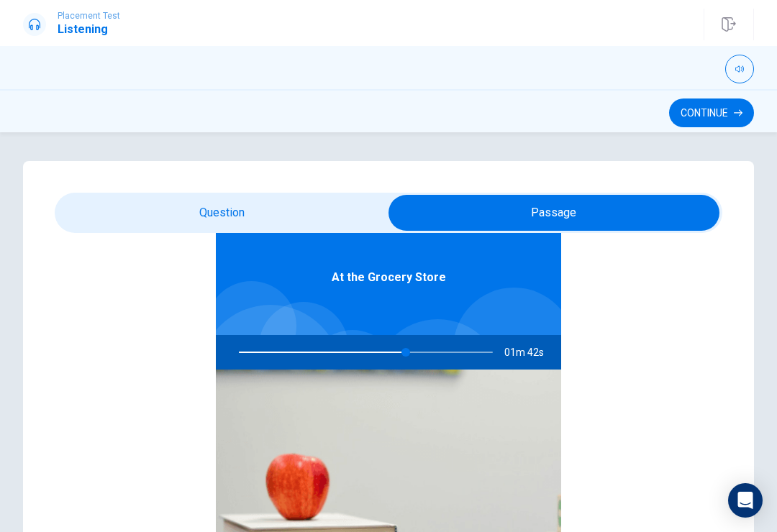 The image size is (777, 532). What do you see at coordinates (712, 112) in the screenshot?
I see `button: Continue` at bounding box center [712, 112].